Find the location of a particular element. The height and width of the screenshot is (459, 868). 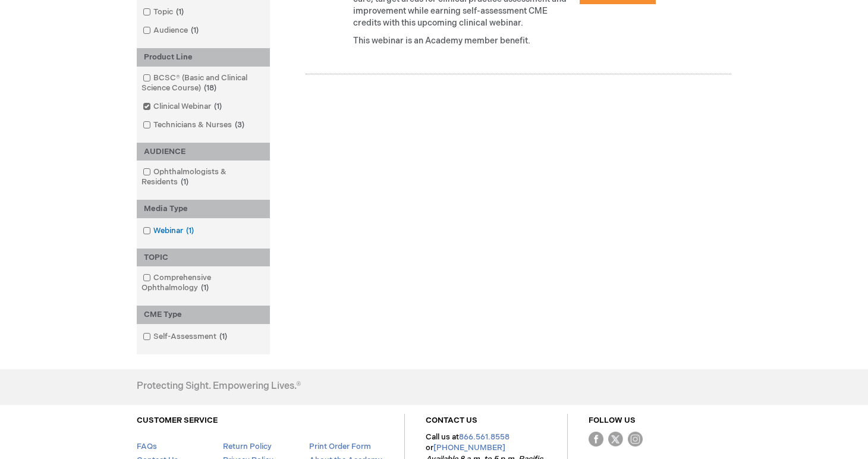

a: Self-Assessment1 is located at coordinates (185, 336).